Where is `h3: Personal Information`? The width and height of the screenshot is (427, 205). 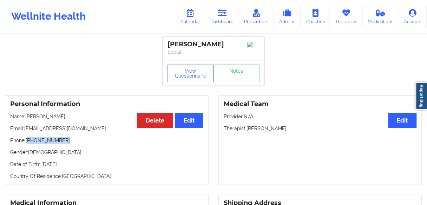 h3: Personal Information is located at coordinates (107, 104).